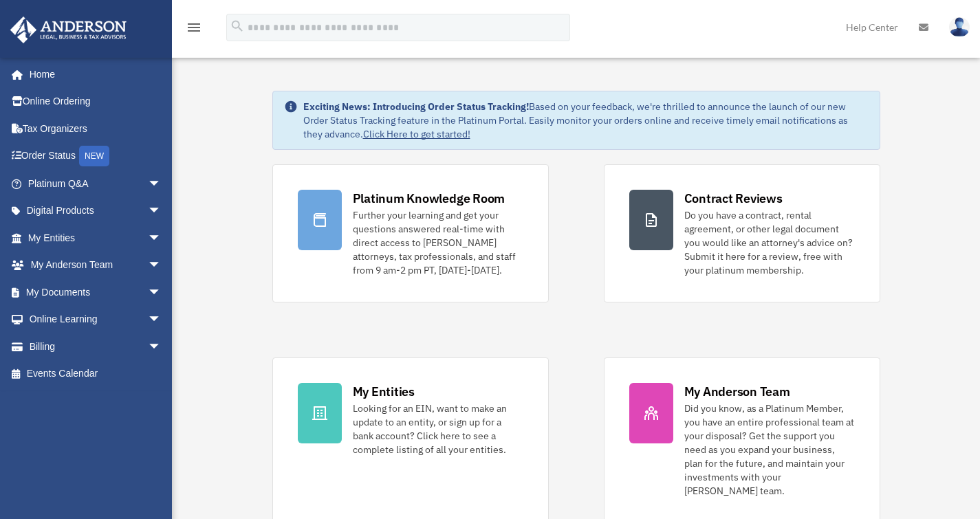 This screenshot has width=980, height=519. I want to click on a: Digital Productsarrow_drop_down, so click(96, 211).